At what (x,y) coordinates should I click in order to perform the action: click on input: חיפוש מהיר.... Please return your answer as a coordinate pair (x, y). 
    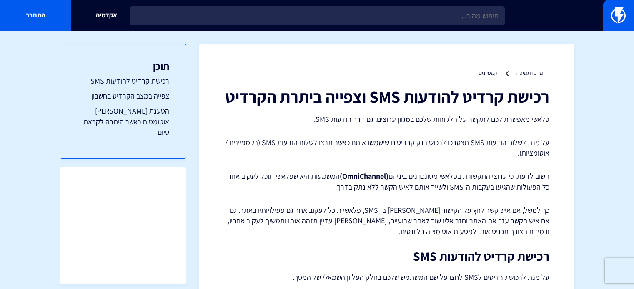
    Looking at the image, I should click on (317, 16).